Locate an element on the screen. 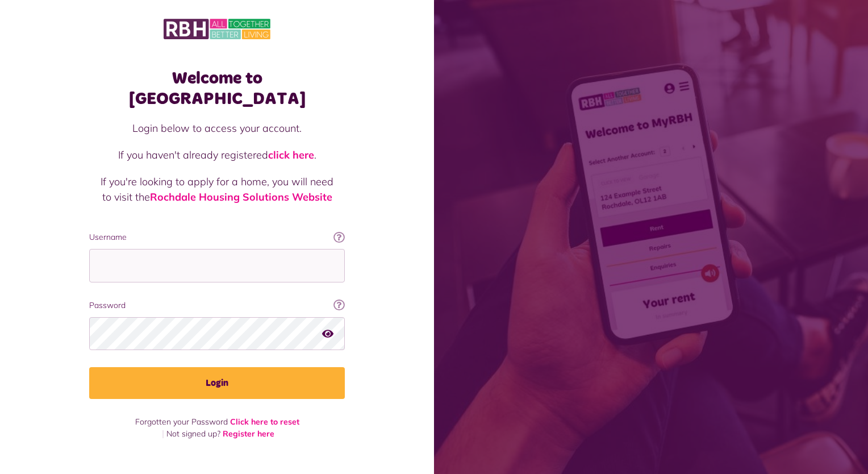  p: If you're looking to apply for a home, you will need to visit the is located at coordinates (217, 189).